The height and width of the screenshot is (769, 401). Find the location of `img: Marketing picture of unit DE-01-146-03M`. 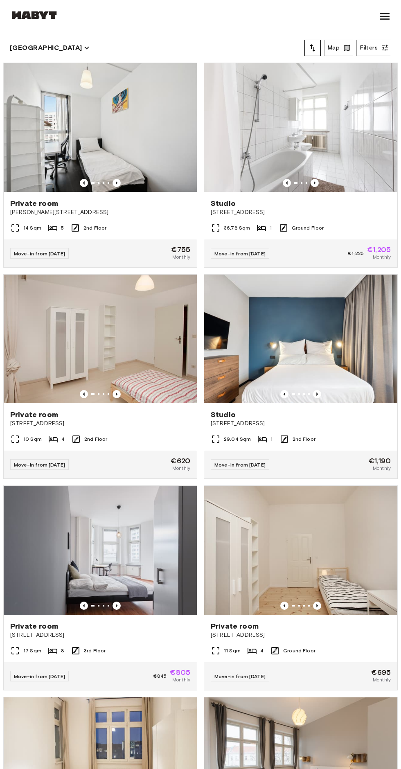

img: Marketing picture of unit DE-01-146-03M is located at coordinates (100, 339).